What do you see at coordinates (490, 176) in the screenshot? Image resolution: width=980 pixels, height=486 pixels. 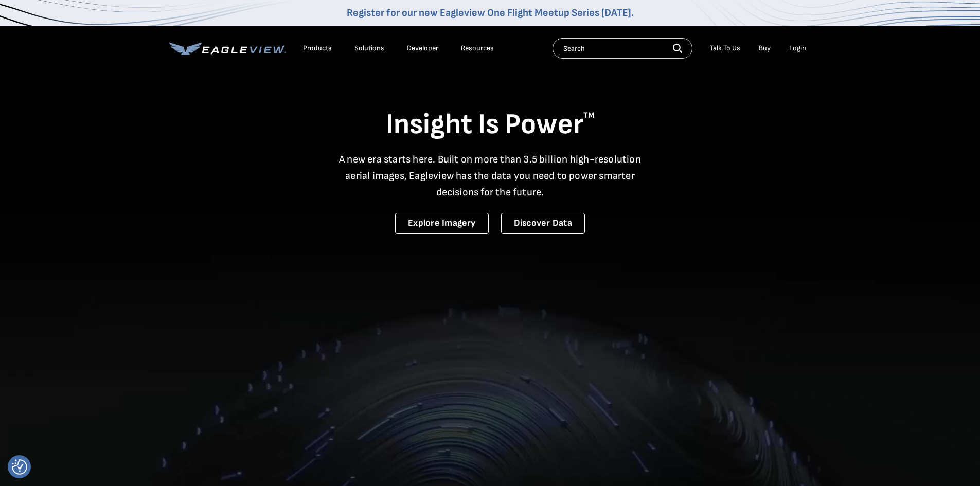 I see `p: A new era starts here. Built on more than 3.5 billion high-resolution aerial images, Eagleview ha...` at bounding box center [490, 176].